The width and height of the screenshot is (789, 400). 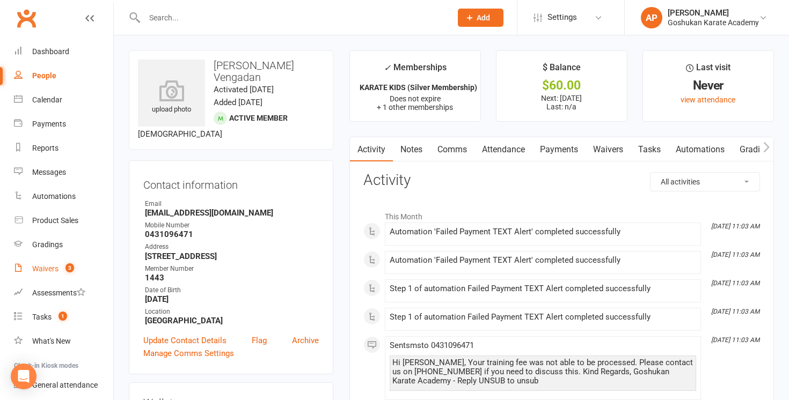 I want to click on div: Reports, so click(x=45, y=148).